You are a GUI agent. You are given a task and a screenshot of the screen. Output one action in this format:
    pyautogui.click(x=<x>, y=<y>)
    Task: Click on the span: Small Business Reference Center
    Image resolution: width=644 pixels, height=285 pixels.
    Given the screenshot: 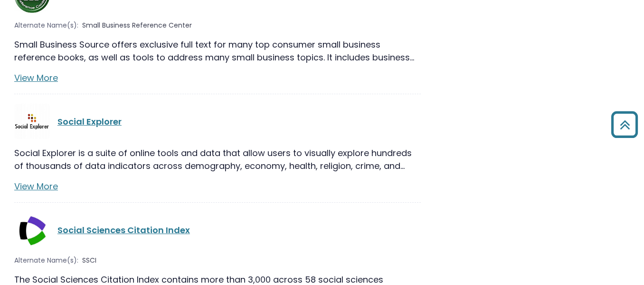 What is the action you would take?
    pyautogui.click(x=137, y=25)
    